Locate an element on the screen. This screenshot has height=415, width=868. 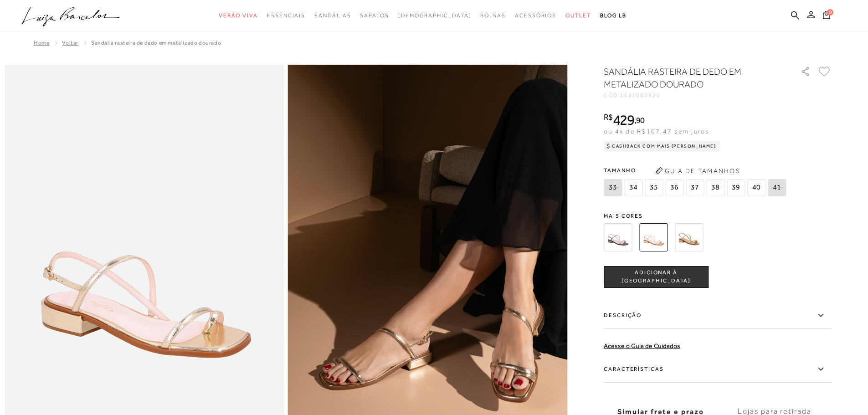
span: 34 is located at coordinates (633, 188).